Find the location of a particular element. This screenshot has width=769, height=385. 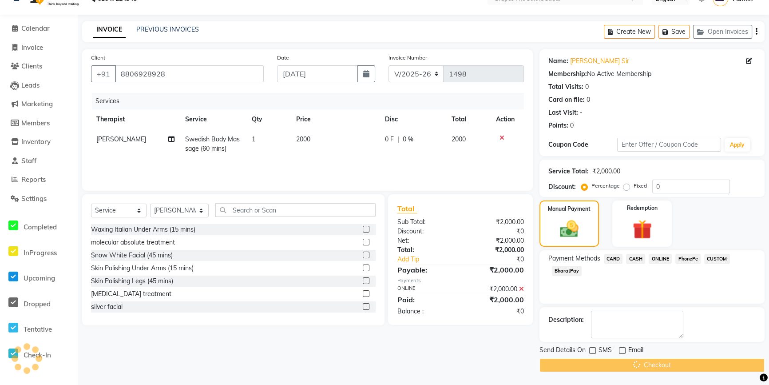

span: Dropped is located at coordinates (37, 303).